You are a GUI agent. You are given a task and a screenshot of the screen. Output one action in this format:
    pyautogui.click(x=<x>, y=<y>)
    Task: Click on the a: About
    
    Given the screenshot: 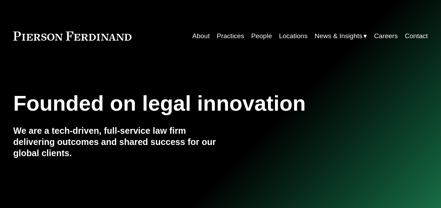 What is the action you would take?
    pyautogui.click(x=201, y=36)
    